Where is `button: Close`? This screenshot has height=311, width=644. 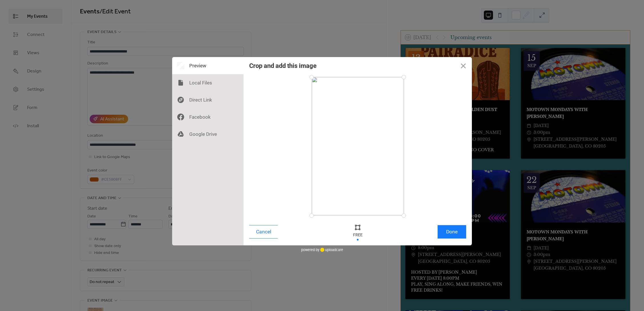 button: Close is located at coordinates (464, 66).